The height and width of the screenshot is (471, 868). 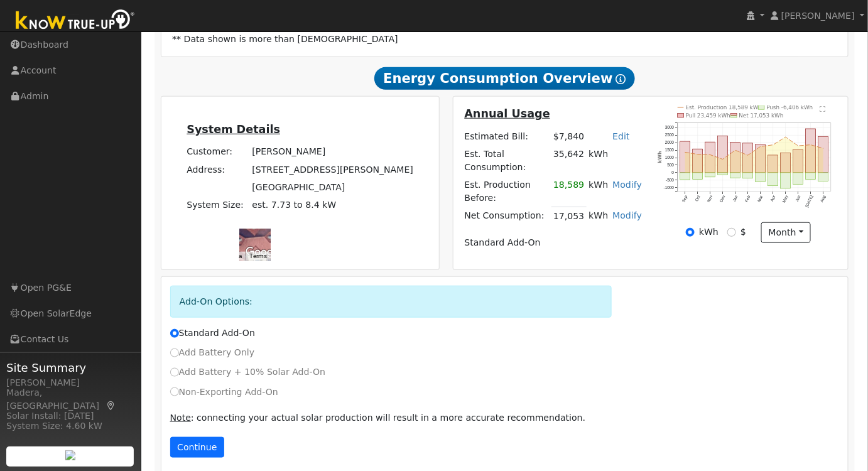 I want to click on a: Map, so click(x=112, y=406).